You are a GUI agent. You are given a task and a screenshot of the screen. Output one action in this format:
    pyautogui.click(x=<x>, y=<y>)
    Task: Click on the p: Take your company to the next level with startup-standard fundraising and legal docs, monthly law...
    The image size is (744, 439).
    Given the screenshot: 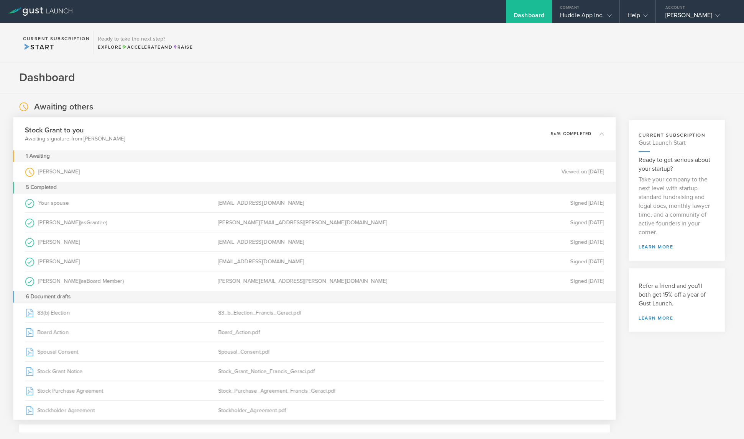 What is the action you would take?
    pyautogui.click(x=677, y=206)
    